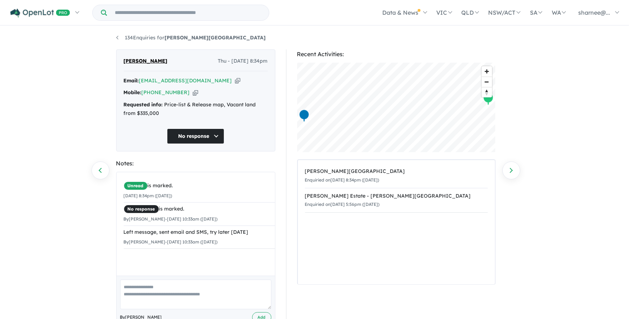 This screenshot has height=319, width=629. What do you see at coordinates (143, 104) in the screenshot?
I see `strong: Requested info:` at bounding box center [143, 104].